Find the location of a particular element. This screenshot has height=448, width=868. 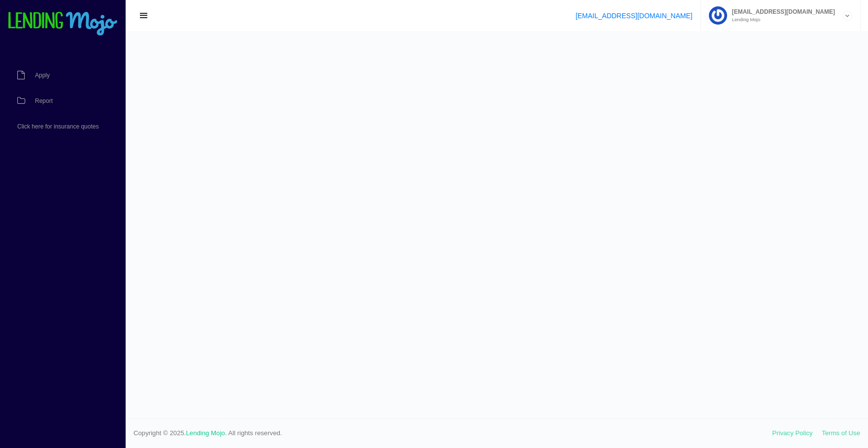

span: Click here for insurance quotes is located at coordinates (58, 126).